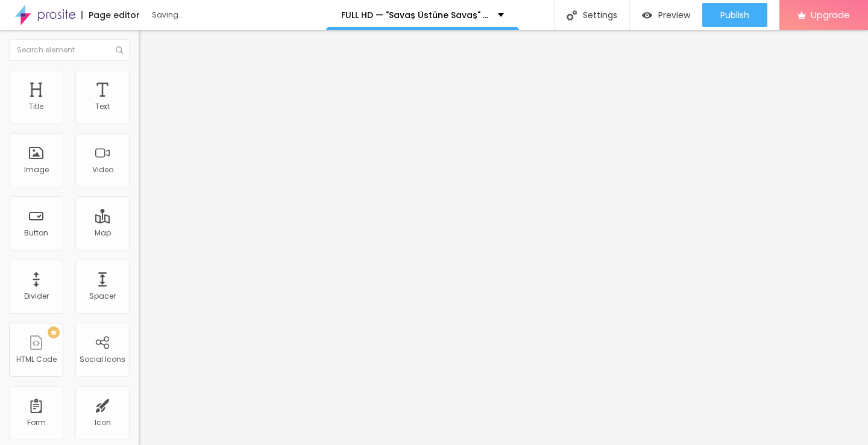 The image size is (868, 445). Describe the element at coordinates (36, 233) in the screenshot. I see `div: Button` at that location.